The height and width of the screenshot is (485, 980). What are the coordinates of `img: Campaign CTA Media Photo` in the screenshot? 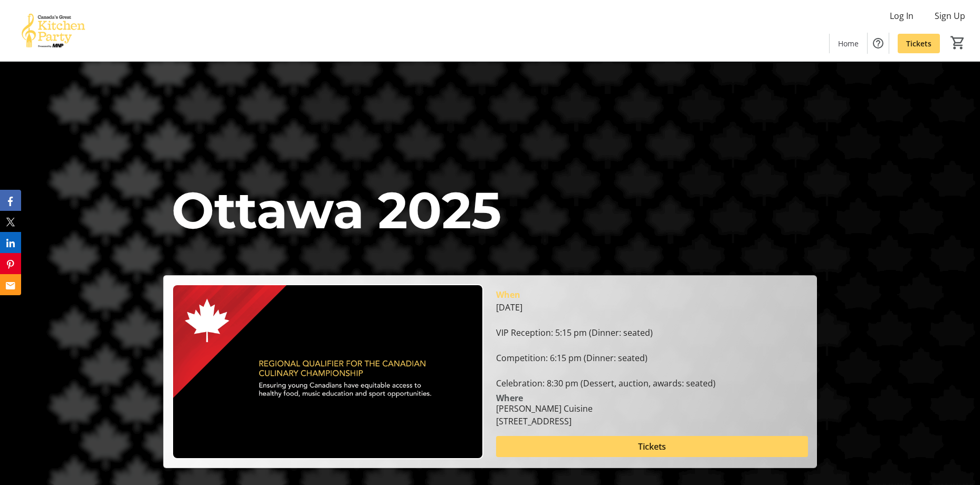 It's located at (328, 372).